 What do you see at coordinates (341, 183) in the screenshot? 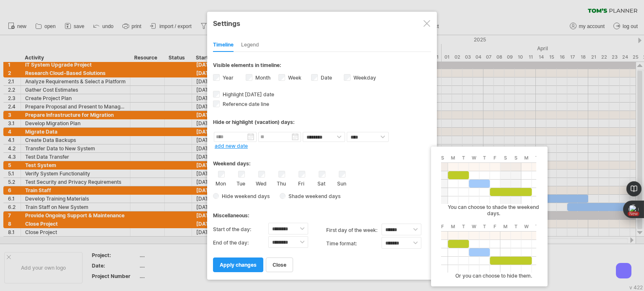
I see `label: Sun` at bounding box center [341, 183].